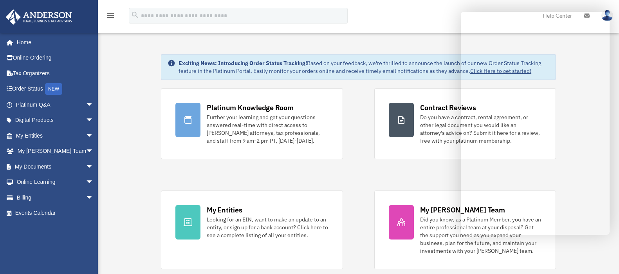  Describe the element at coordinates (224, 209) in the screenshot. I see `div: My Entities` at that location.